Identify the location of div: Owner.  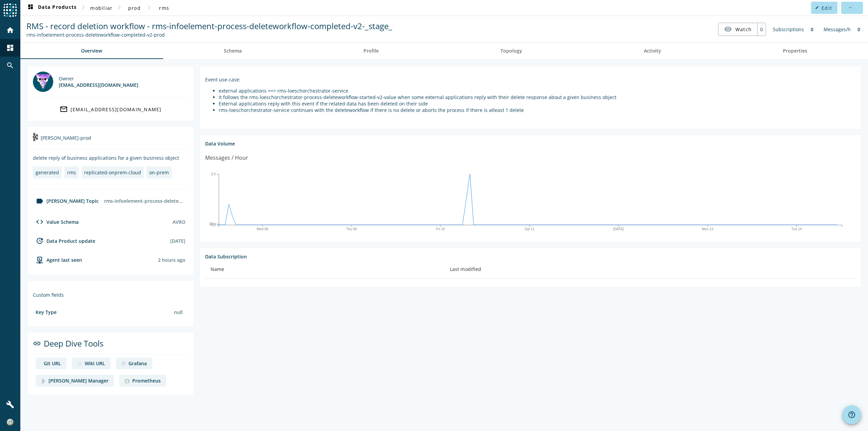
(98, 78).